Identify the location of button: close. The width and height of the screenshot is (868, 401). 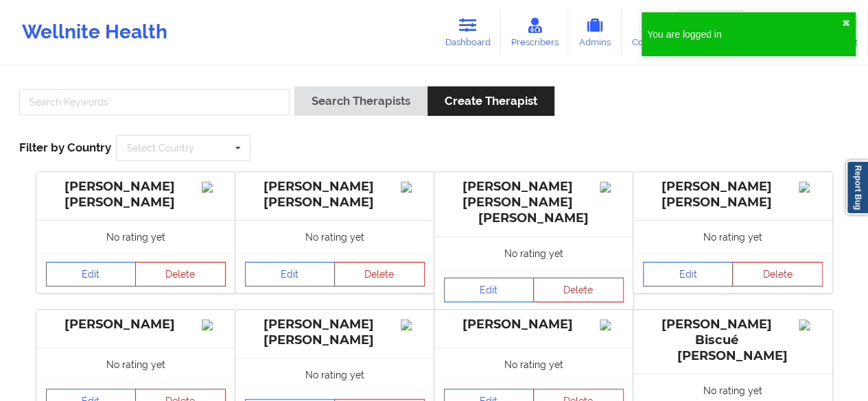
(846, 23).